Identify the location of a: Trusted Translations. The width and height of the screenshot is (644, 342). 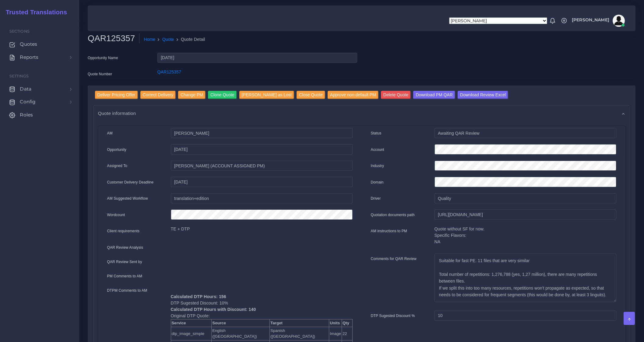
(34, 12).